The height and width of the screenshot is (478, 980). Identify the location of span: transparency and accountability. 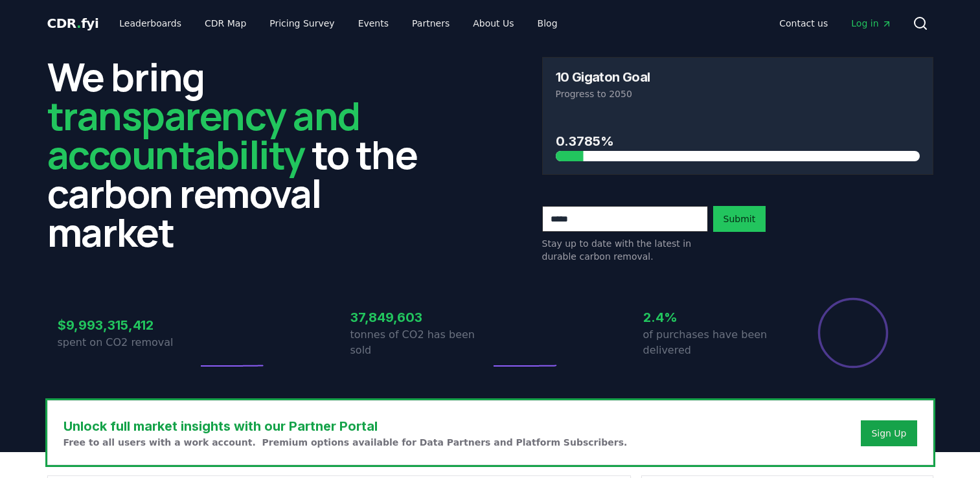
(204, 134).